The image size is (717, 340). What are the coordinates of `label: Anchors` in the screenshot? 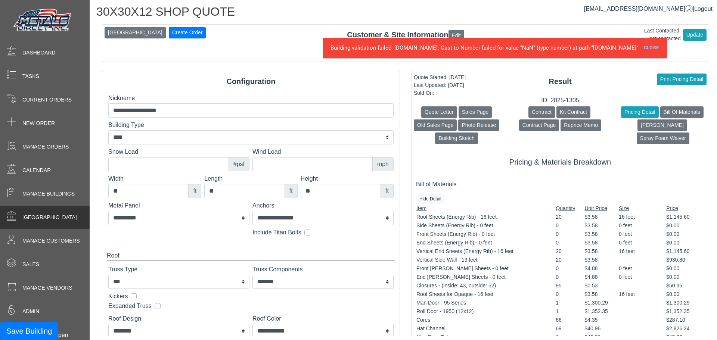 It's located at (323, 206).